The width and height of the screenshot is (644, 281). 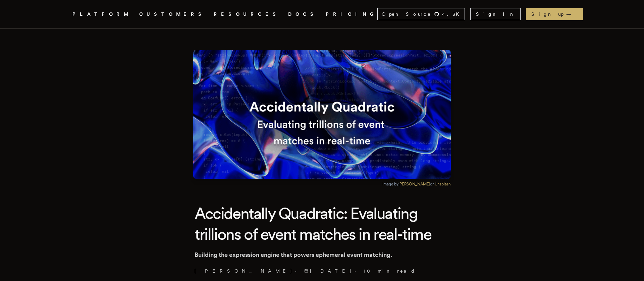 I want to click on a: DOCS, so click(x=303, y=14).